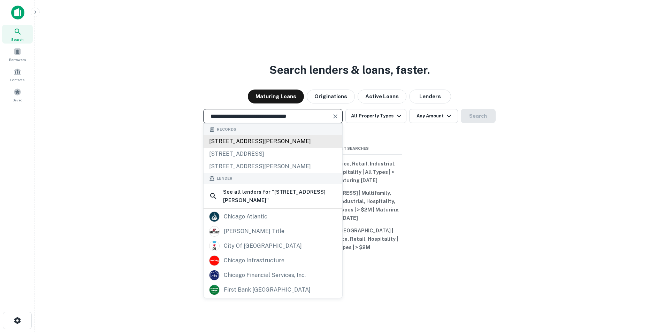 This screenshot has height=332, width=664. What do you see at coordinates (350, 172) in the screenshot?
I see `button: Multifamily, Office, Retail, Industrial, Mixed-Use, Hospitality | All Types | > $2M | Maturing [D...` at bounding box center [350, 172].